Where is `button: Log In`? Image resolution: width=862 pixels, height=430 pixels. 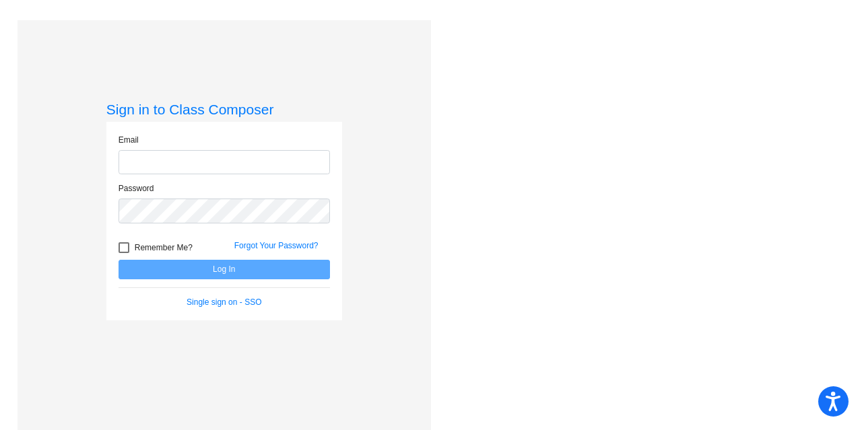
button: Log In is located at coordinates (224, 269).